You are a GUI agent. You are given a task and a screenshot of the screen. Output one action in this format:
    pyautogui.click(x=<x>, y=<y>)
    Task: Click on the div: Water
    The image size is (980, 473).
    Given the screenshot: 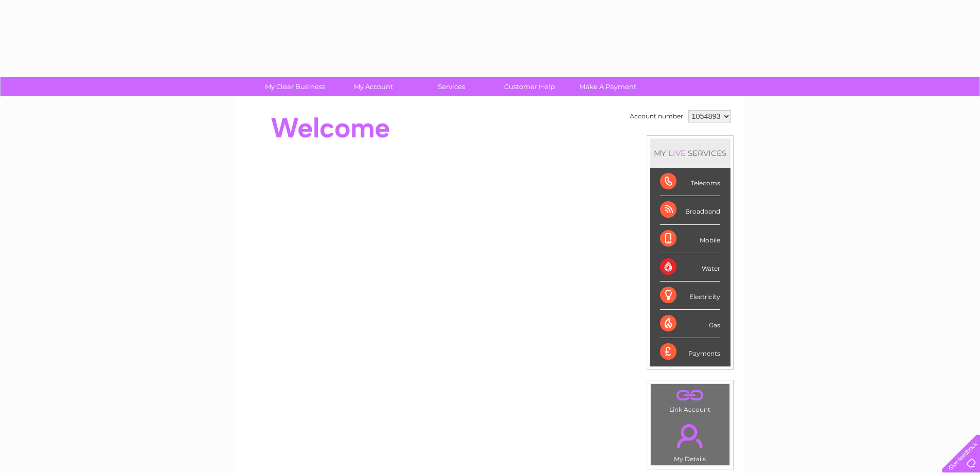 What is the action you would take?
    pyautogui.click(x=690, y=267)
    